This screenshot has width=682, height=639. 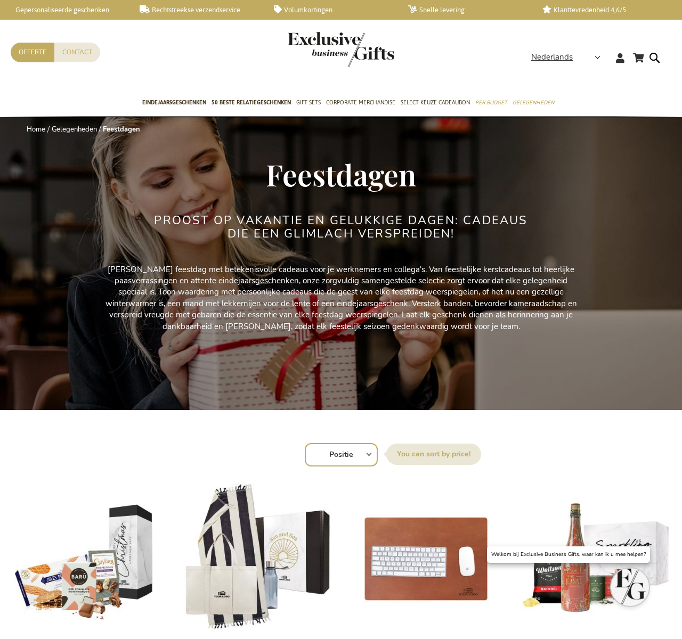 What do you see at coordinates (435, 102) in the screenshot?
I see `span: Select Keuze Cadeaubon` at bounding box center [435, 102].